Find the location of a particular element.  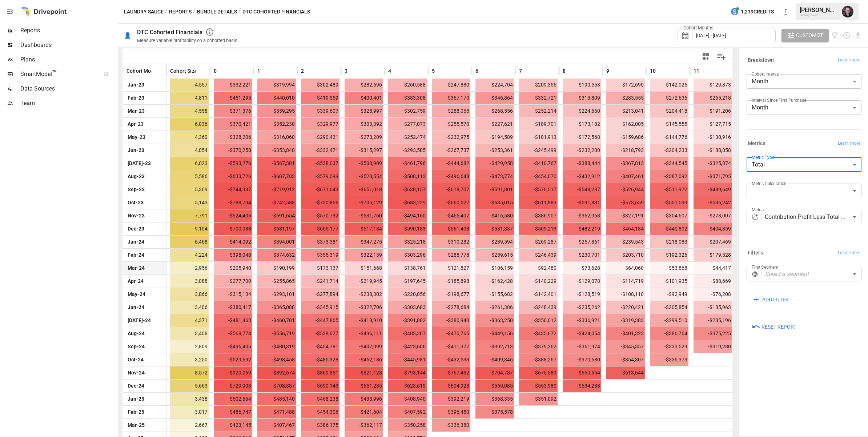

span: -$432,912 is located at coordinates (582, 176).